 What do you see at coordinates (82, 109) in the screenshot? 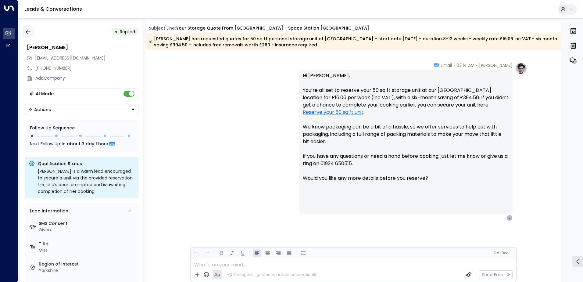
I see `div: Button group with a nested menu` at bounding box center [82, 109].